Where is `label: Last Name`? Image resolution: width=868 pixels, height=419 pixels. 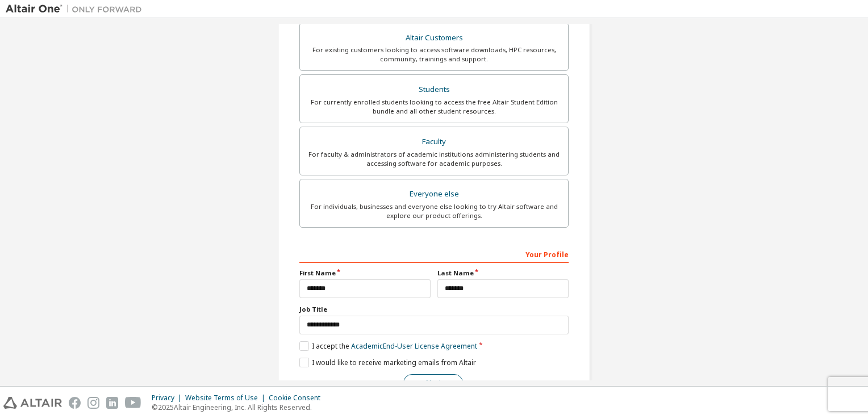
label: Last Name is located at coordinates (503, 273).